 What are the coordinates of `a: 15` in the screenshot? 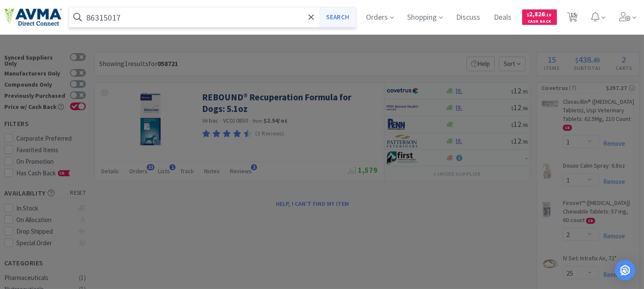 It's located at (573, 18).